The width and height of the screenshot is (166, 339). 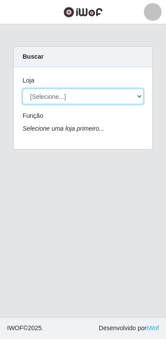 What do you see at coordinates (129, 328) in the screenshot?
I see `span: Desenvolvido por` at bounding box center [129, 328].